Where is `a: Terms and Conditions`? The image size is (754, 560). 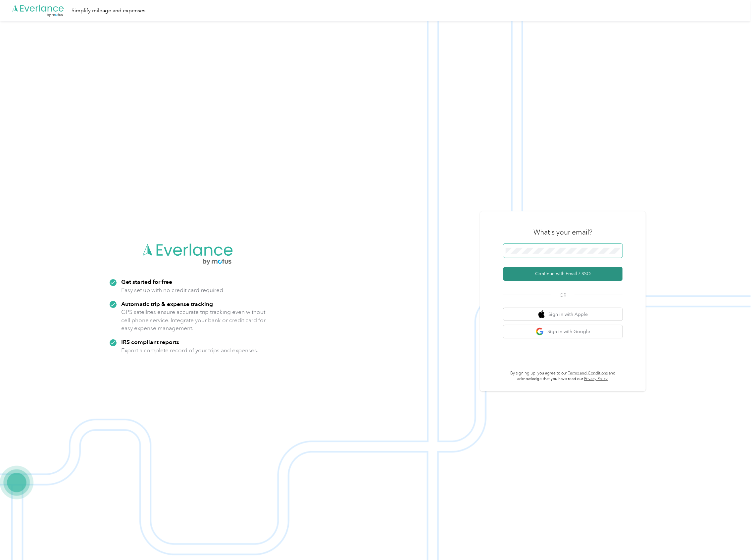 a: Terms and Conditions is located at coordinates (588, 373).